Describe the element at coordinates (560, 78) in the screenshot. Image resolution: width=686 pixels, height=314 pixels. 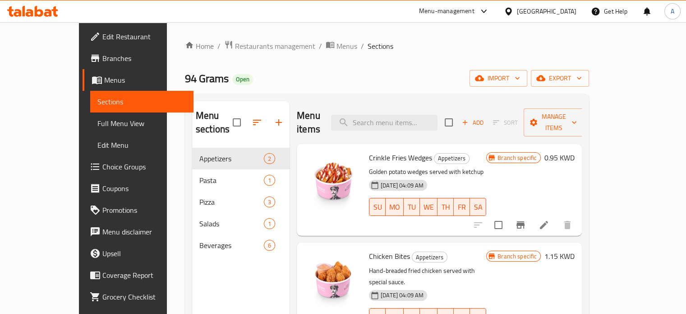
I see `button: export` at that location.